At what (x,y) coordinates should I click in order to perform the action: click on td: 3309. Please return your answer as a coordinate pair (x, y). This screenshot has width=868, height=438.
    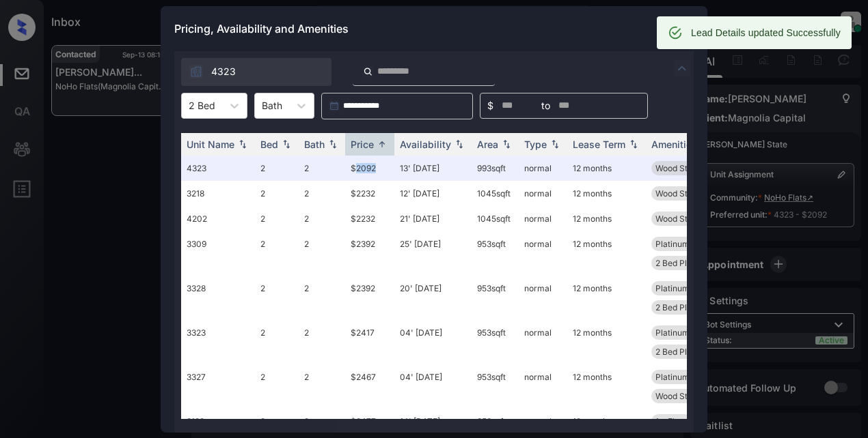
    Looking at the image, I should click on (218, 253).